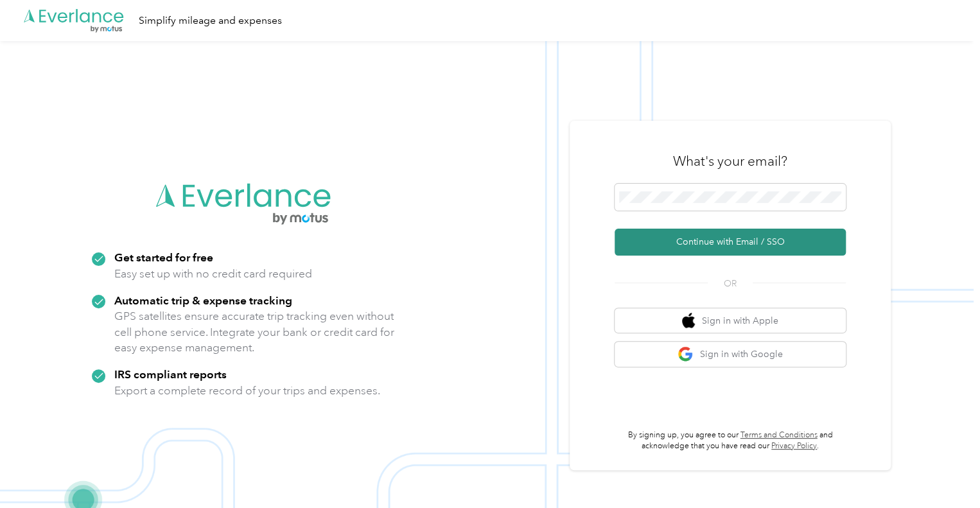 The image size is (980, 508). What do you see at coordinates (730, 440) in the screenshot?
I see `p: By signing up, you agree to our and acknowledge that you have read our .` at bounding box center [730, 440].